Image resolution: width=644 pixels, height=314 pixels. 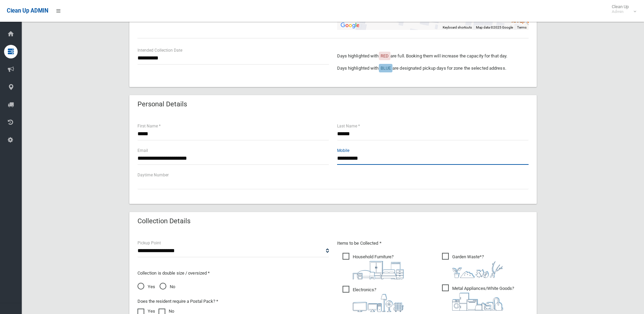 What do you see at coordinates (164, 221) in the screenshot?
I see `header: Collection Details` at bounding box center [164, 221].